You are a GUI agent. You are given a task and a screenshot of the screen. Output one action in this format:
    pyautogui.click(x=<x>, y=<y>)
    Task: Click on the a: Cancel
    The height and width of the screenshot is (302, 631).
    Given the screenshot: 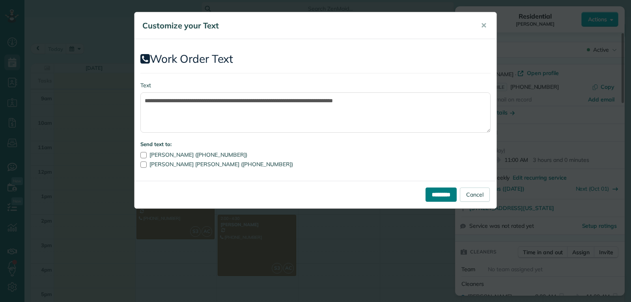 What is the action you would take?
    pyautogui.click(x=475, y=194)
    